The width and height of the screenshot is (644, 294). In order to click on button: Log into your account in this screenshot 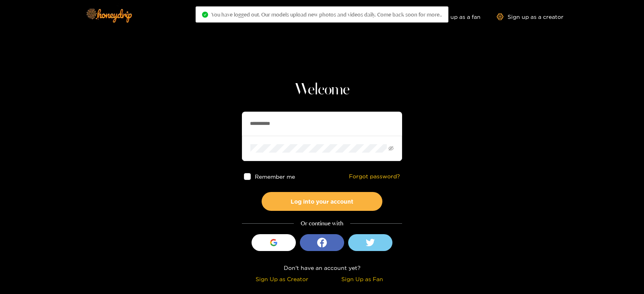, I will do `click(322, 202)`.